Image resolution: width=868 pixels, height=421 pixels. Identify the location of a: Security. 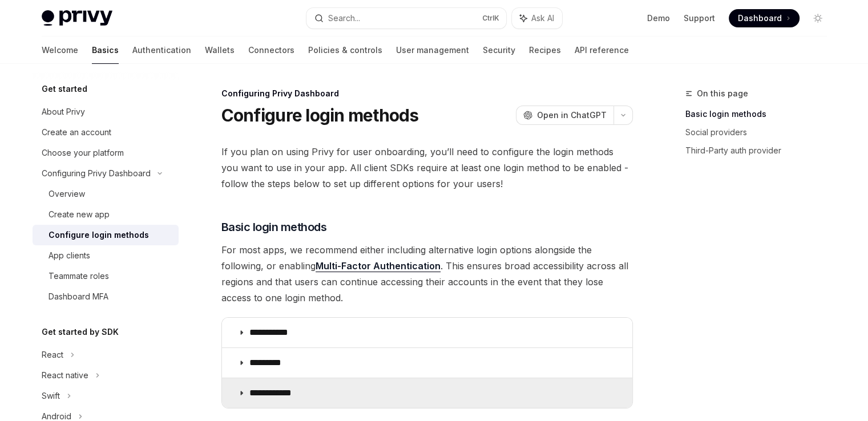
(499, 50).